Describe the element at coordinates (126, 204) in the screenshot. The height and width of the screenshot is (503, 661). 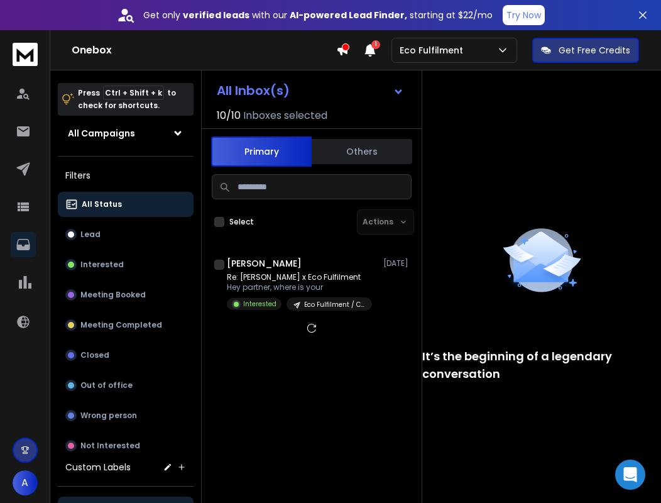
I see `button: All Status` at that location.